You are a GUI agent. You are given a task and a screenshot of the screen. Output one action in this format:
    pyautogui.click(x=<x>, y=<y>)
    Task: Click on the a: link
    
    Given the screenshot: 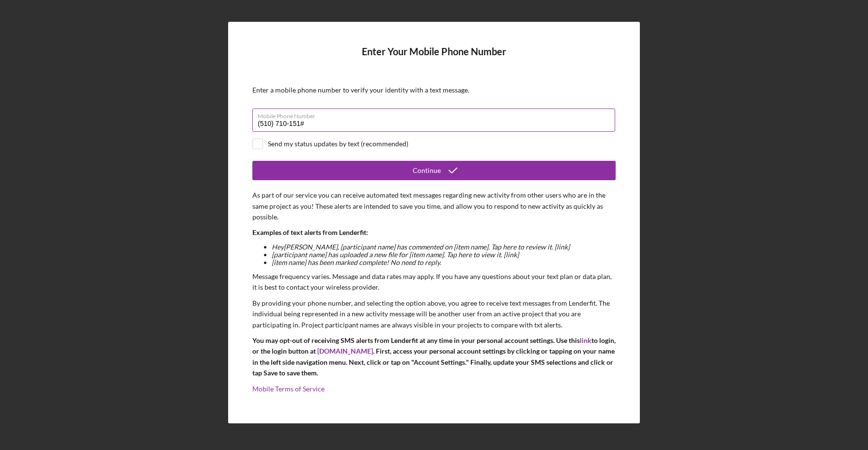 What is the action you would take?
    pyautogui.click(x=586, y=340)
    